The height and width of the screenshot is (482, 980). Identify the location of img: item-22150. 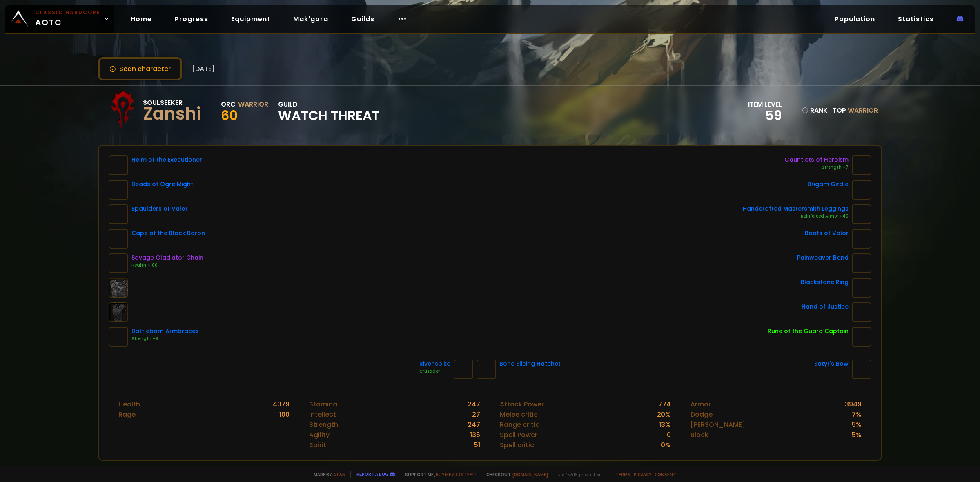
(119, 190).